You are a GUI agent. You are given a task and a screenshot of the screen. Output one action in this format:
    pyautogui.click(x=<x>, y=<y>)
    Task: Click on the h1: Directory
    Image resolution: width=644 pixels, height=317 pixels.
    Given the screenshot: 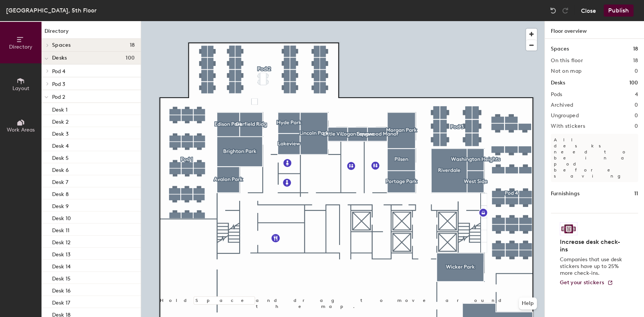 What is the action you would take?
    pyautogui.click(x=91, y=33)
    